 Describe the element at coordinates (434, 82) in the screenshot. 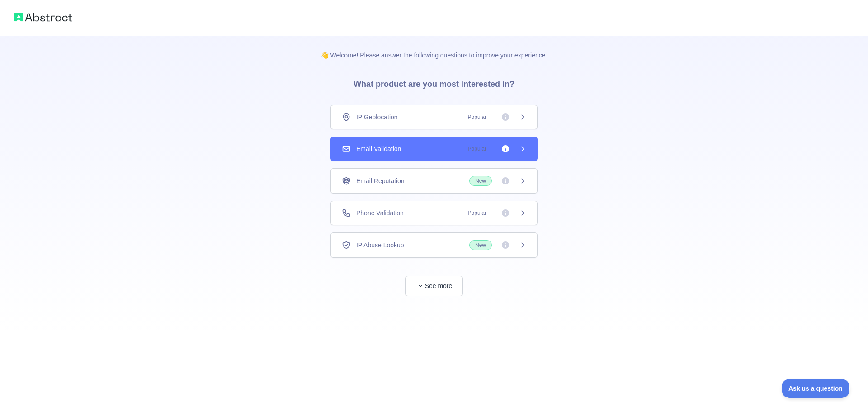

I see `h3: What product are you most interested in?` at that location.